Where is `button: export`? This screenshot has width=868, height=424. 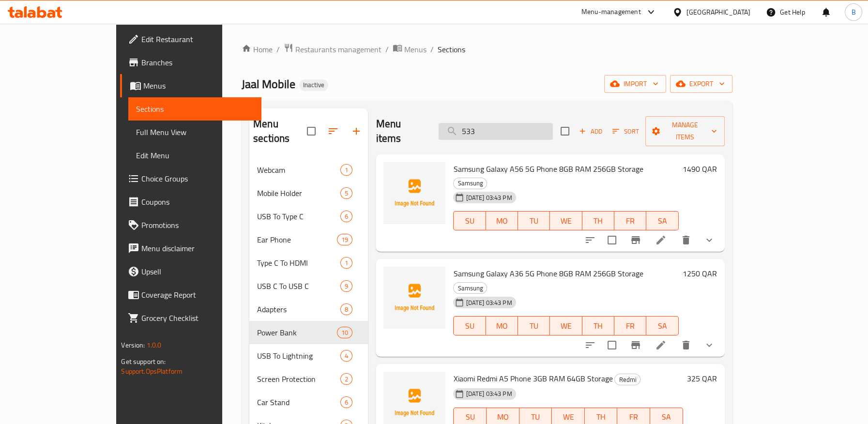 button: export is located at coordinates (701, 84).